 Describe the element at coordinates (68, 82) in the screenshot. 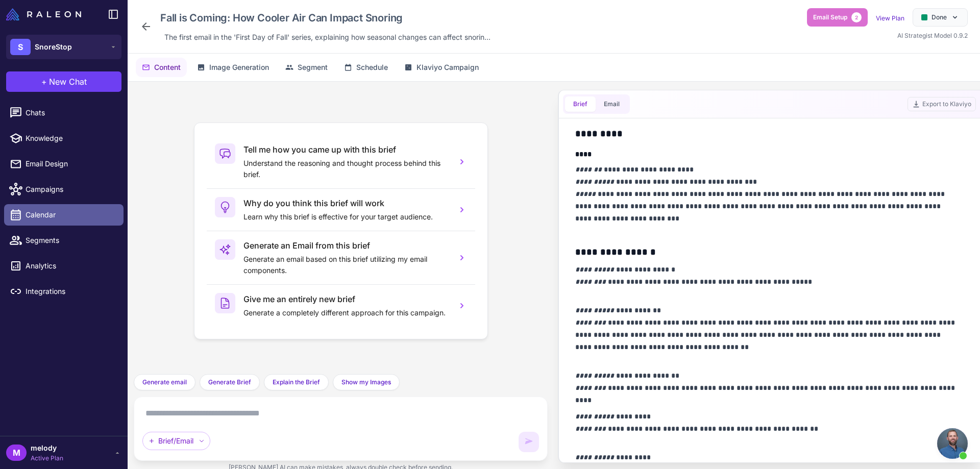

I see `span: New Chat` at that location.